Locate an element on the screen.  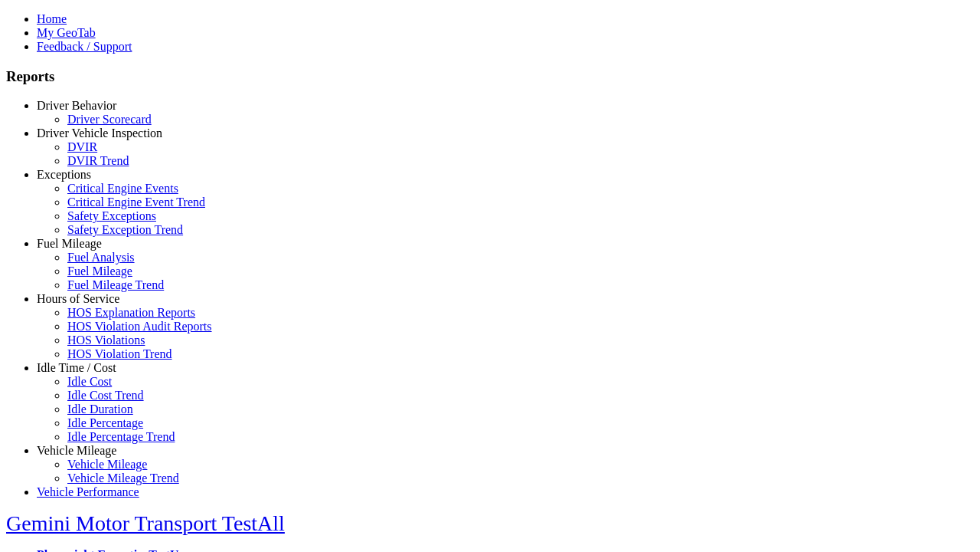
a: HOS Violations is located at coordinates (105, 339).